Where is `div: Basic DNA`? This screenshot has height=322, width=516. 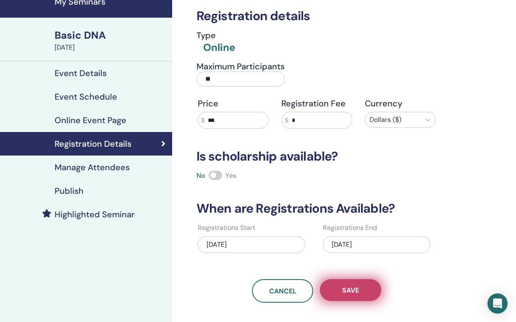
div: Basic DNA is located at coordinates (111, 35).